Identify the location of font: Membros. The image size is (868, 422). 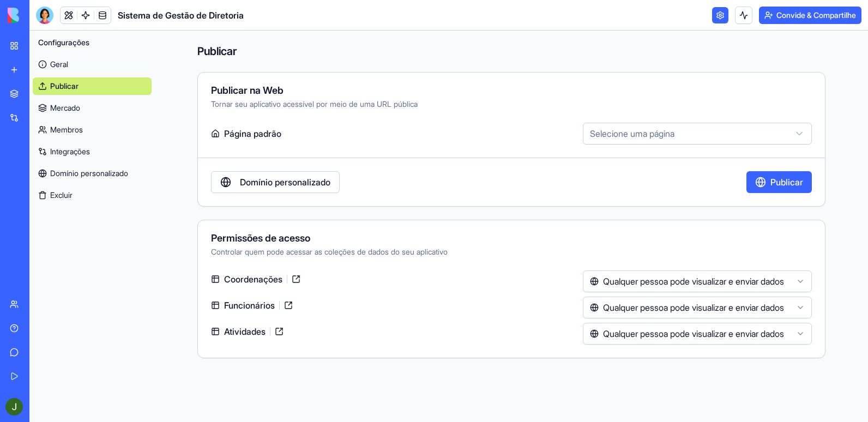
(67, 130).